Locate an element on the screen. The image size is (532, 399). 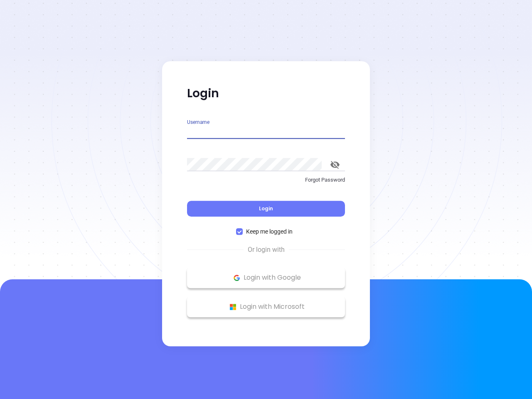
p: Login is located at coordinates (266, 94).